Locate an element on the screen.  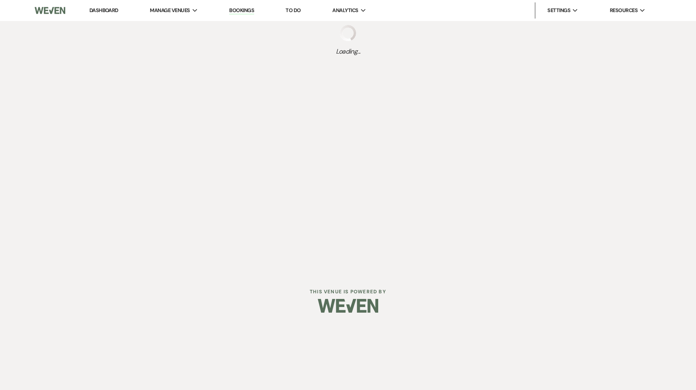
span: Manage Venues is located at coordinates (170, 10).